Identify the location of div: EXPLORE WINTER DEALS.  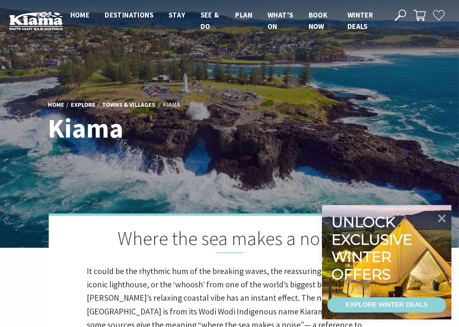
(387, 305).